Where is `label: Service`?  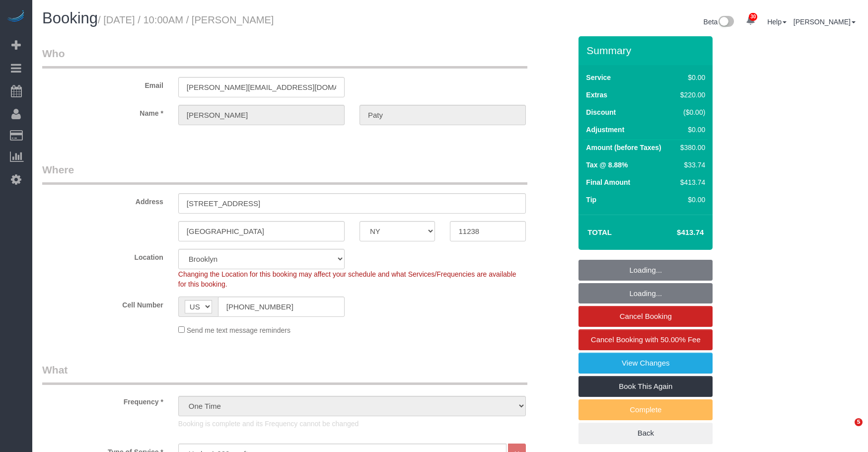
label: Service is located at coordinates (598, 78).